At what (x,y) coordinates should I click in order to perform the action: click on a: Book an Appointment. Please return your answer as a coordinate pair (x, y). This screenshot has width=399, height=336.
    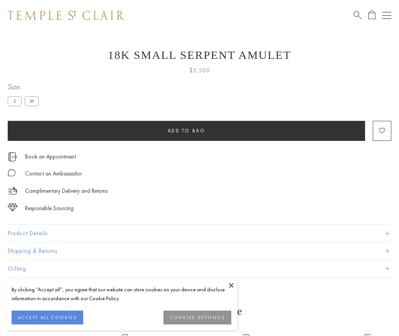
    Looking at the image, I should click on (50, 157).